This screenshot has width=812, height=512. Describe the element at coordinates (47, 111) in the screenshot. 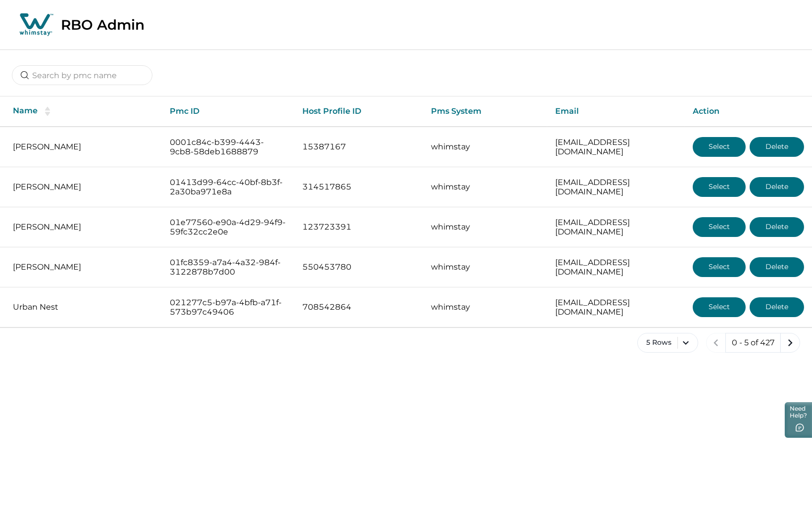

I see `button: sorting` at that location.